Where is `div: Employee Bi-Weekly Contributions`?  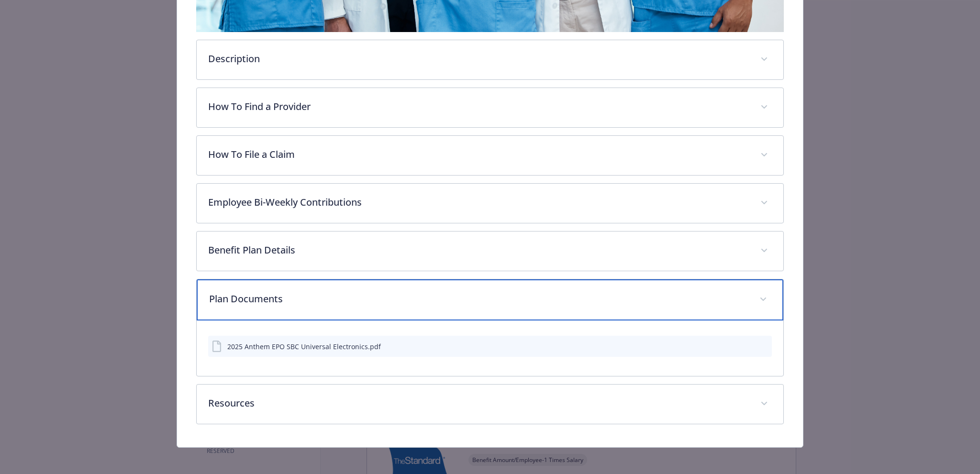 div: Employee Bi-Weekly Contributions is located at coordinates (490, 204).